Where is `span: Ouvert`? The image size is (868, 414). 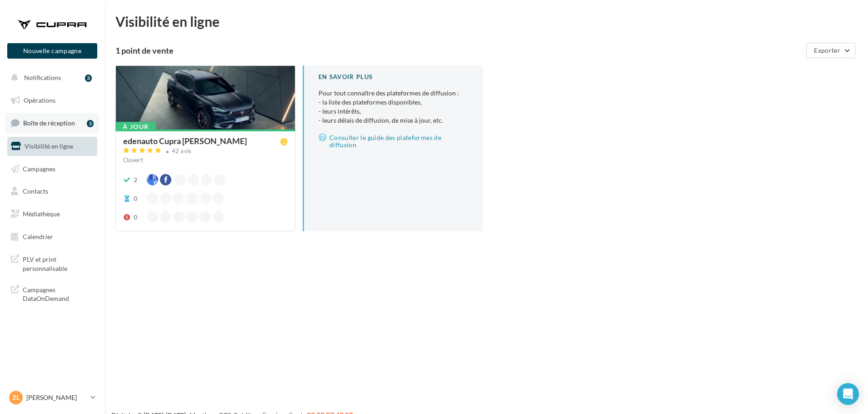
span: Ouvert is located at coordinates (133, 159).